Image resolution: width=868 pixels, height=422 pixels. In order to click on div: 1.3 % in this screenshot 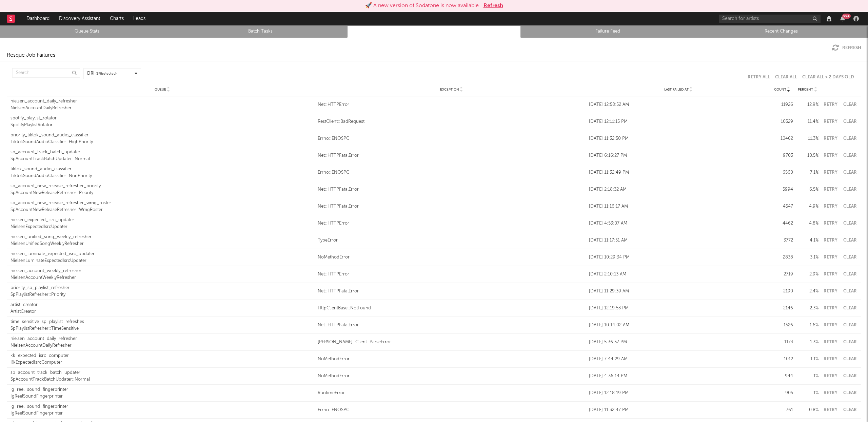, I will do `click(807, 343)`.